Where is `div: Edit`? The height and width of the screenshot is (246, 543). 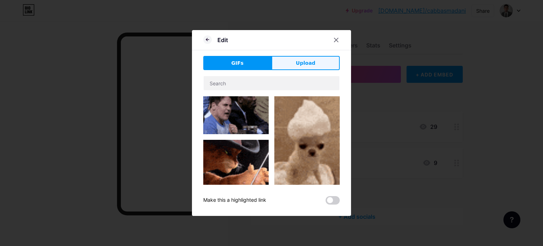
div: Edit is located at coordinates (223, 40).